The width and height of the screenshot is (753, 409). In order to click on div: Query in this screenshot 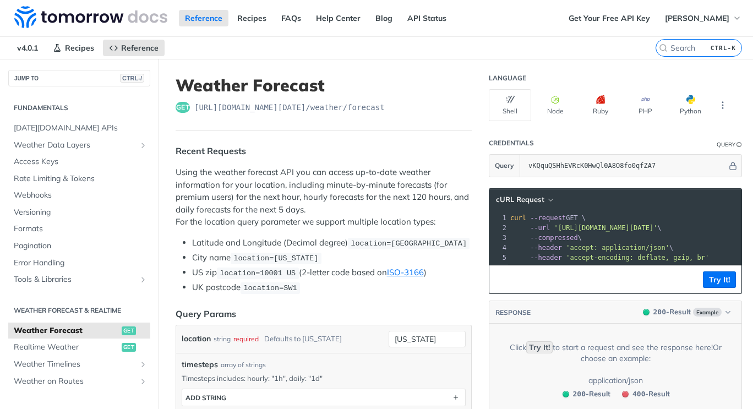, I will do `click(726, 144)`.